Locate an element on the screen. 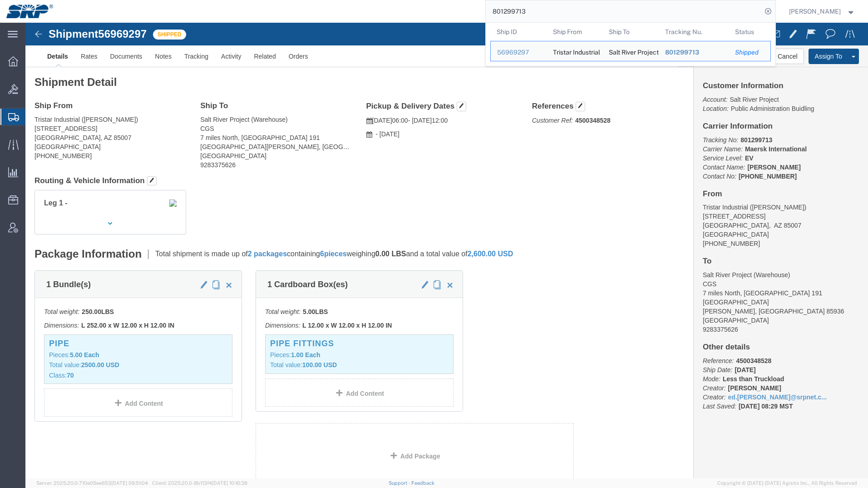 This screenshot has width=868, height=488. span: Server: 2025.20.0-710e05ee653 is located at coordinates (92, 483).